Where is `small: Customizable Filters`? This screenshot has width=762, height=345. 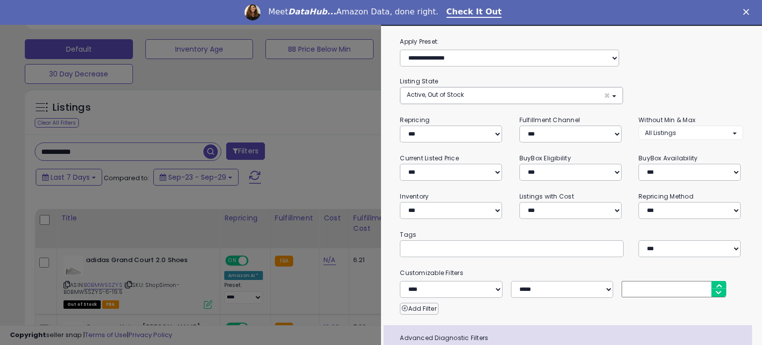
small: Customizable Filters is located at coordinates (571, 273).